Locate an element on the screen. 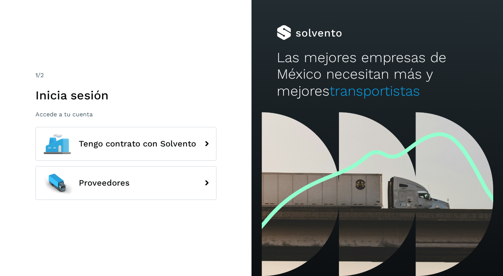 This screenshot has height=276, width=503. span: 1 is located at coordinates (37, 75).